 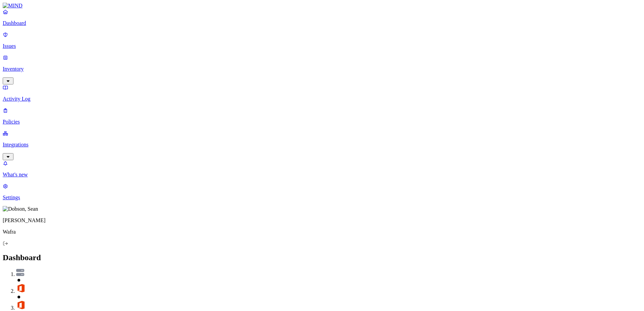 What do you see at coordinates (322, 69) in the screenshot?
I see `p: Inventory` at bounding box center [322, 69].